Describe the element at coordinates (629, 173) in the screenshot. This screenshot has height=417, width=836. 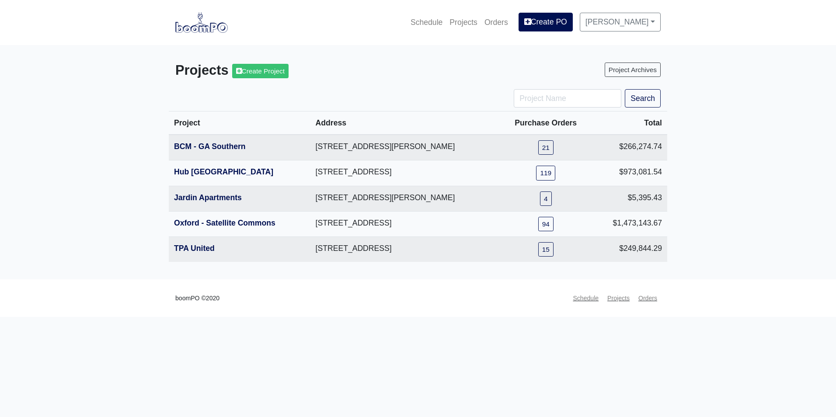
I see `td: $973,081.54` at that location.